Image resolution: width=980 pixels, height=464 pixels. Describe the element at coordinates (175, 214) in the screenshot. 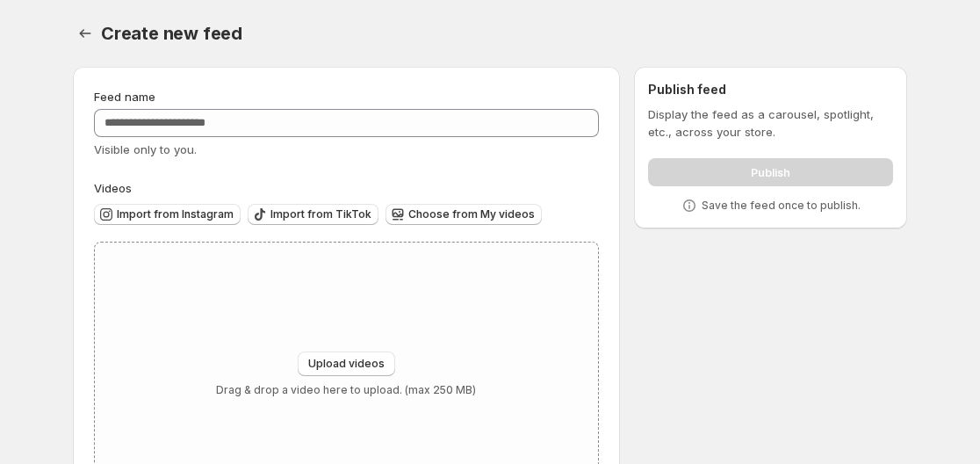

I see `span: Import from Instagram` at that location.